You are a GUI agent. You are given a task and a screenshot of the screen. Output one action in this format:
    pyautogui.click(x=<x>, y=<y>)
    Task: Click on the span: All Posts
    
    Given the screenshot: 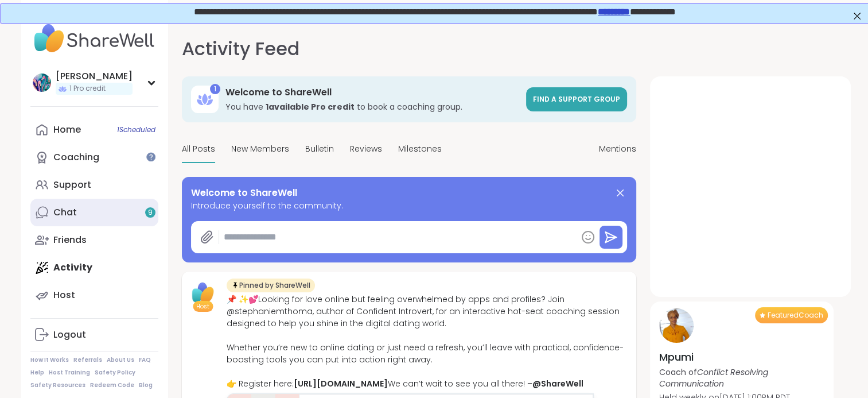 What is the action you would take?
    pyautogui.click(x=199, y=149)
    